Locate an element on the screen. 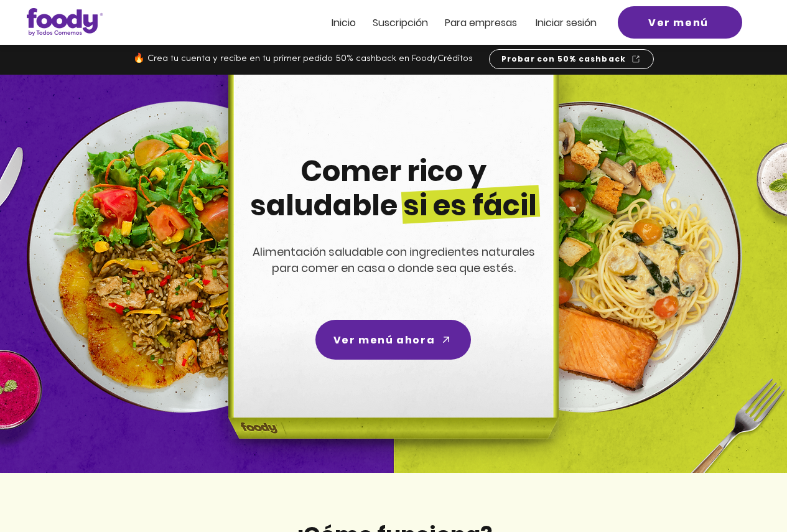 This screenshot has width=787, height=532. img: headline-center-compress.png is located at coordinates (391, 273).